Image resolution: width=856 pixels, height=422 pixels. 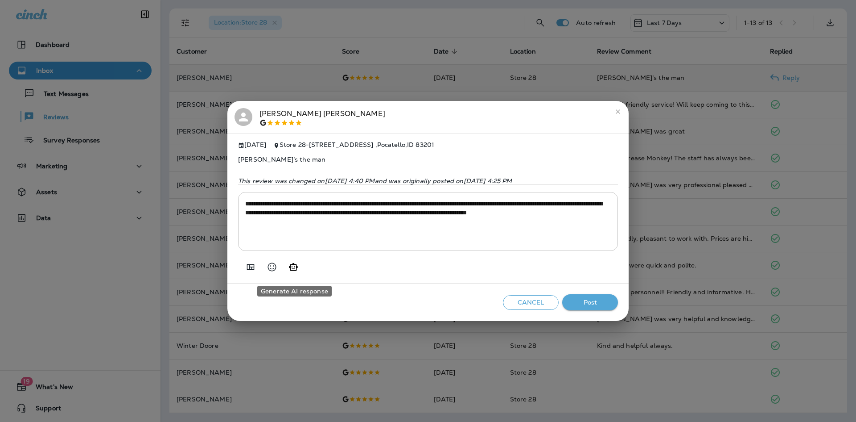 I want to click on button: Post, so click(x=590, y=302).